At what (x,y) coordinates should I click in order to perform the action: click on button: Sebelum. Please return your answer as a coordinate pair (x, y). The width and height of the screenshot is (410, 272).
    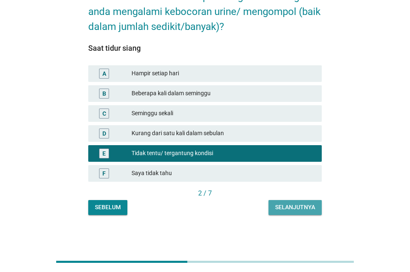
    Looking at the image, I should click on (108, 208).